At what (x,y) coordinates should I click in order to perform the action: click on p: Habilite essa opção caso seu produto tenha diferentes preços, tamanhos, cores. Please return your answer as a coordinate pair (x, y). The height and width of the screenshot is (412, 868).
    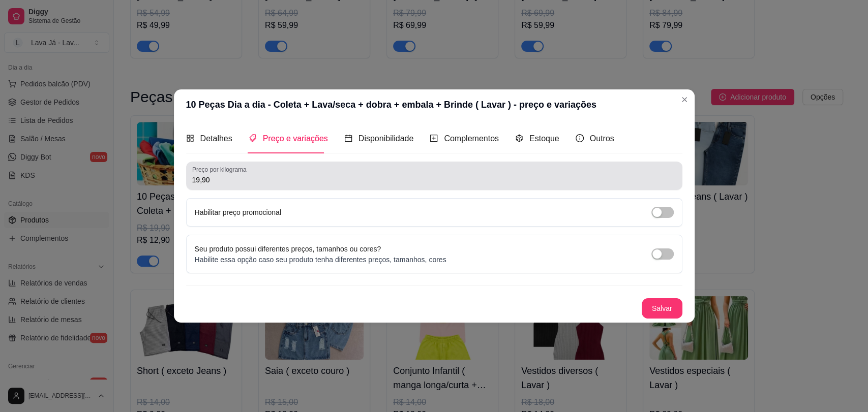
    Looking at the image, I should click on (321, 259).